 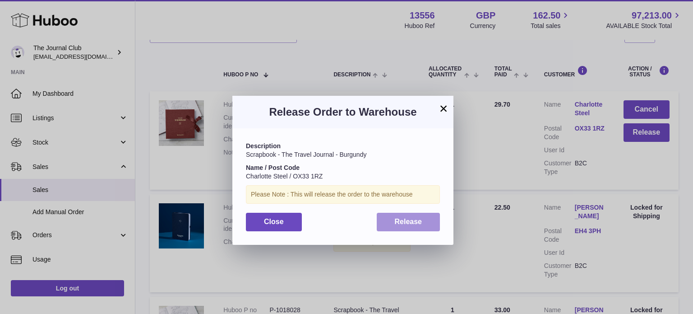 What do you see at coordinates (343, 194) in the screenshot?
I see `div: Please Note : This will release the order to the warehouse` at bounding box center [343, 194].